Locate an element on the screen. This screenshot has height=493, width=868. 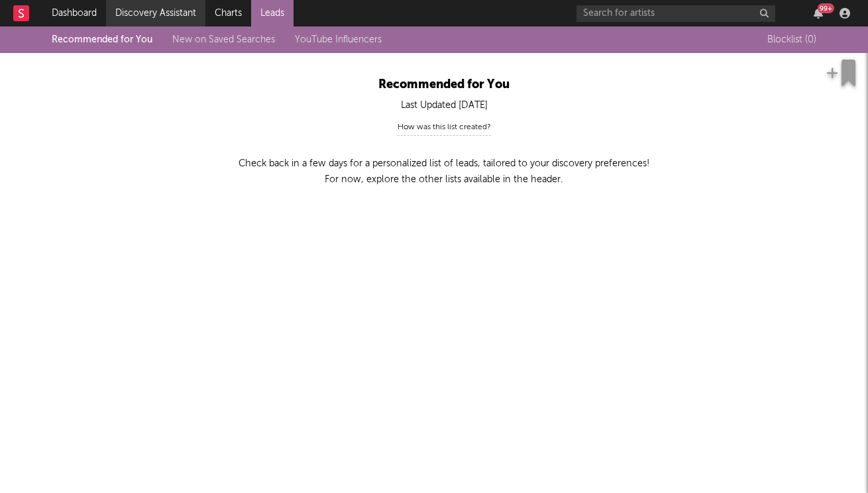
input: Search for artists is located at coordinates (676, 13).